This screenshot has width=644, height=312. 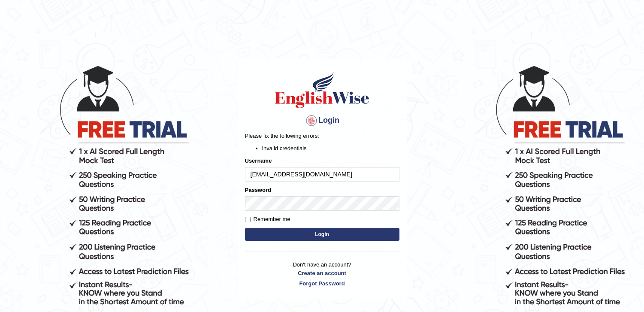 I want to click on button: Login, so click(x=322, y=235).